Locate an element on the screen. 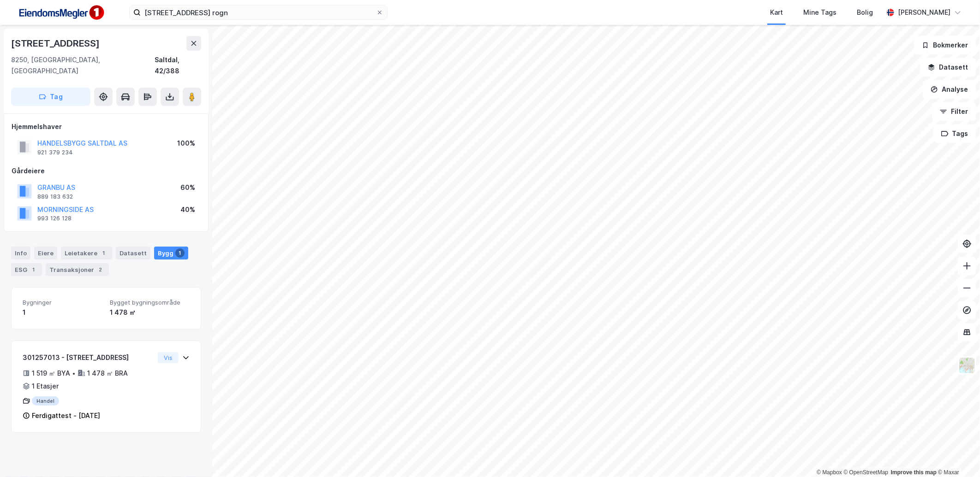  div: Bolig is located at coordinates (865, 12).